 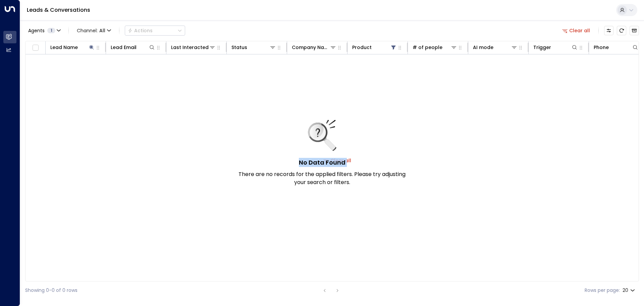 What do you see at coordinates (102, 31) in the screenshot?
I see `span: All` at bounding box center [102, 31].